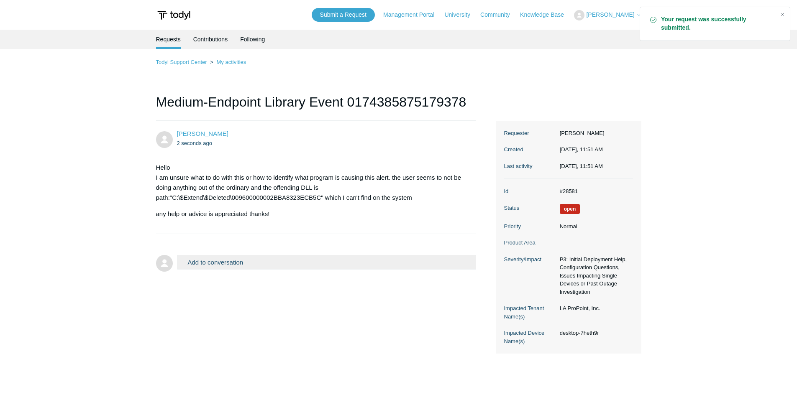  What do you see at coordinates (530, 133) in the screenshot?
I see `dt: Requester` at bounding box center [530, 133].